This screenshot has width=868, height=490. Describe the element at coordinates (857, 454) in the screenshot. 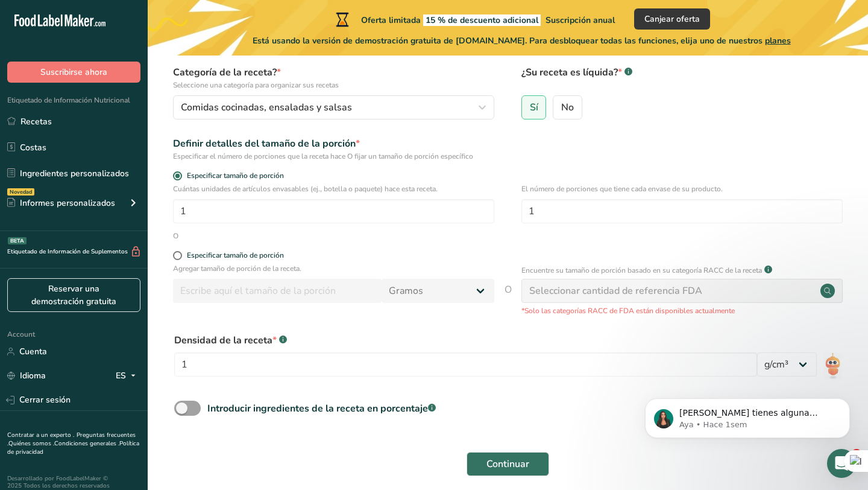

I see `span: 1` at that location.